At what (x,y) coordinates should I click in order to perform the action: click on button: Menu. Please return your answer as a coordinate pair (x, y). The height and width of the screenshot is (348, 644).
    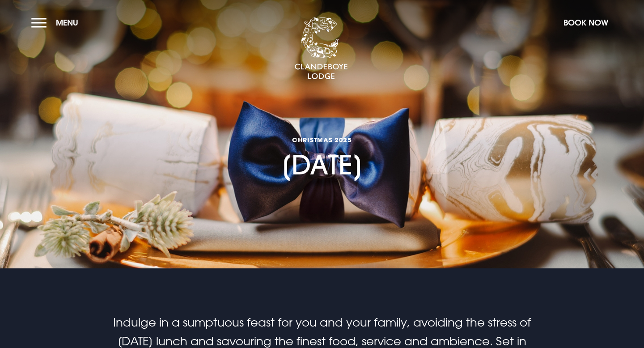
    Looking at the image, I should click on (57, 22).